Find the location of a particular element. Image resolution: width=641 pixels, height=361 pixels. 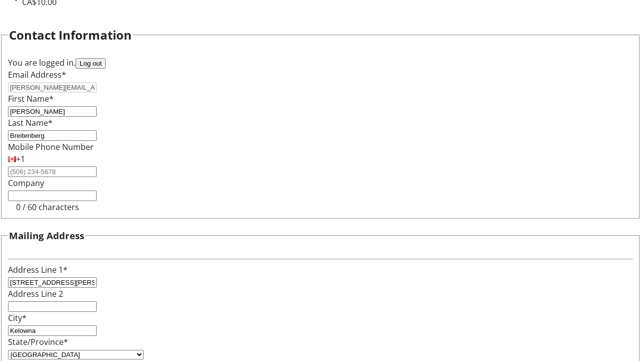

label: First Name* is located at coordinates (31, 99).